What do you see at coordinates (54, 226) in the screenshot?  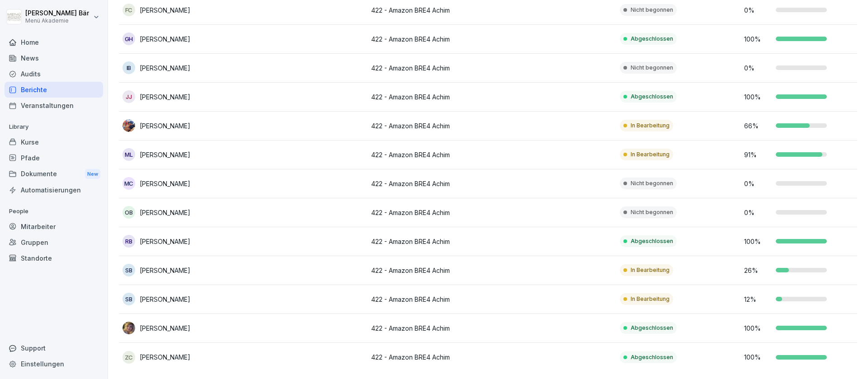 I see `div: Mitarbeiter` at bounding box center [54, 226].